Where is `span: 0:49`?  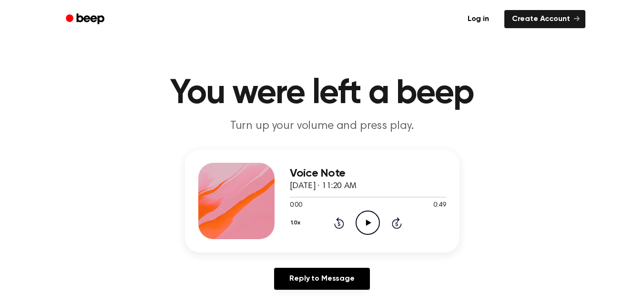
span: 0:49 is located at coordinates (440, 205).